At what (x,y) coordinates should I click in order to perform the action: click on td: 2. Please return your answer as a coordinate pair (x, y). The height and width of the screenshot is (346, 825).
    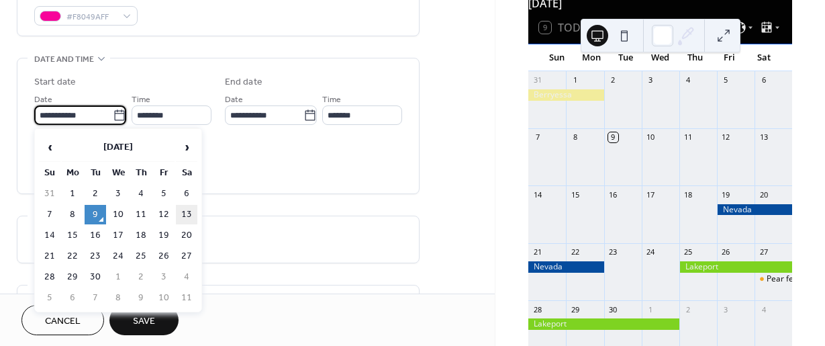
    Looking at the image, I should click on (95, 193).